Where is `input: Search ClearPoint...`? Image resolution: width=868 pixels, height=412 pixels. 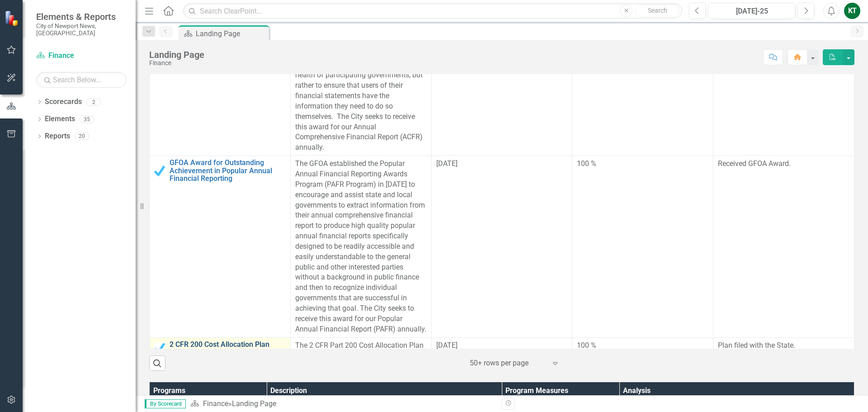
input: Search ClearPoint... is located at coordinates (433, 11).